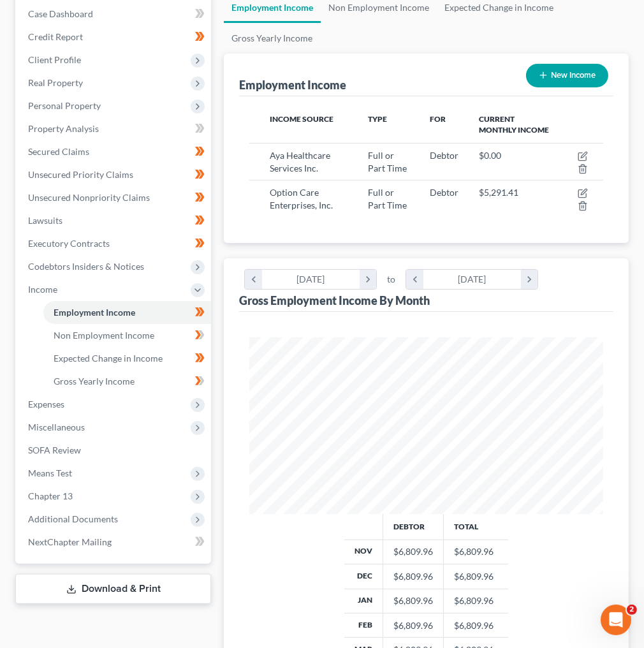 The width and height of the screenshot is (644, 648). Describe the element at coordinates (56, 36) in the screenshot. I see `span: Credit Report` at that location.